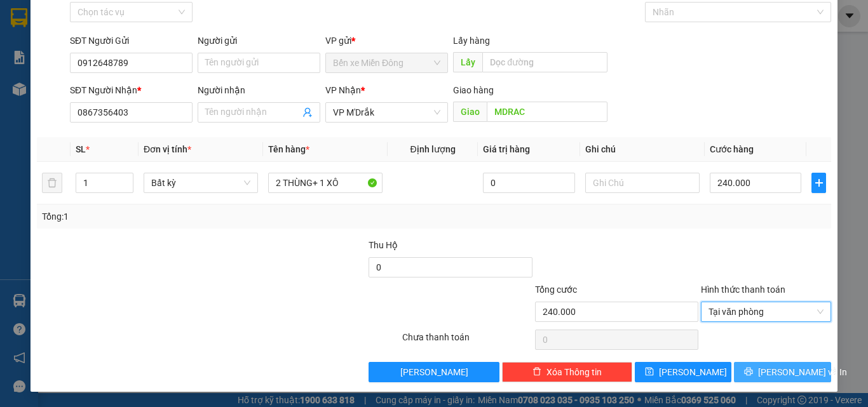 The image size is (868, 407). What do you see at coordinates (167, 149) in the screenshot?
I see `span: Đơn vị tính` at bounding box center [167, 149].